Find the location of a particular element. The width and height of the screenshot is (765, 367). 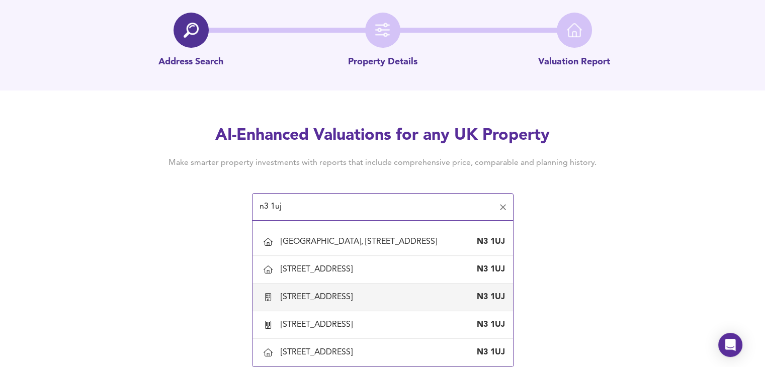

h2: AI-Enhanced Valuations for any UK Property is located at coordinates (383, 136).